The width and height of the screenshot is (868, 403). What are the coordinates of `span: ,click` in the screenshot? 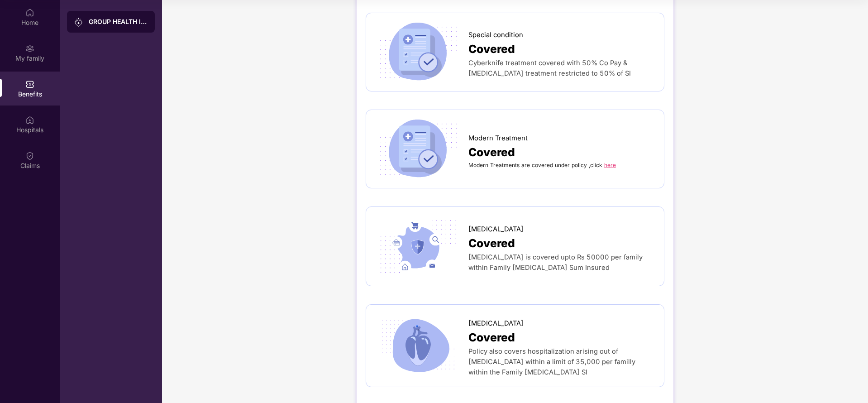 It's located at (596, 164).